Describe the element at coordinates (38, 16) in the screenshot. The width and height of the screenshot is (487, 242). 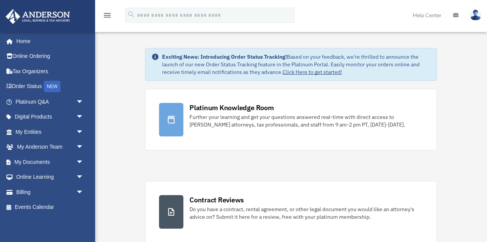
I see `img: Anderson Advisors Platinum Portal` at that location.